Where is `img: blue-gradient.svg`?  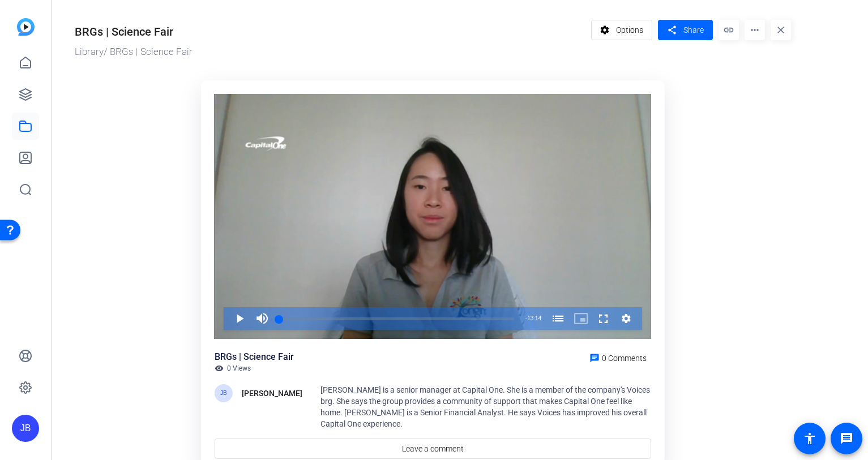
img: blue-gradient.svg is located at coordinates (25, 26).